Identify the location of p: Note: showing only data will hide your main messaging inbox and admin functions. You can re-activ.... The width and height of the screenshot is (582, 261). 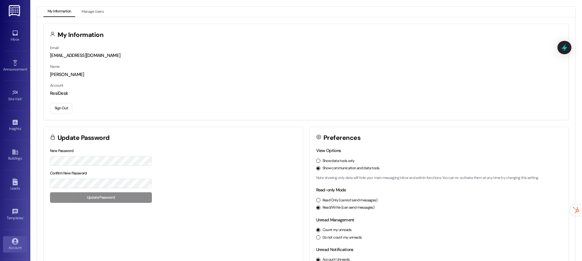
(439, 178).